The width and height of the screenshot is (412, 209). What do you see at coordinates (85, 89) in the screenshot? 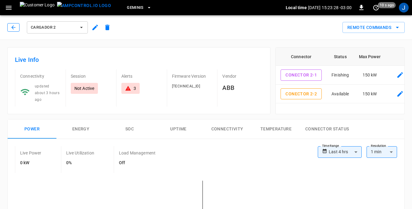
I see `p: Not Active` at bounding box center [85, 89].